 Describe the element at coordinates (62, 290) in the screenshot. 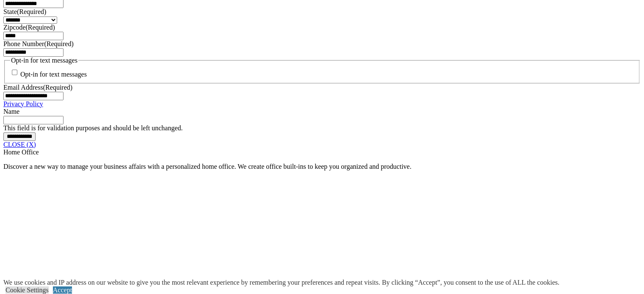

I see `a: Accept` at that location.